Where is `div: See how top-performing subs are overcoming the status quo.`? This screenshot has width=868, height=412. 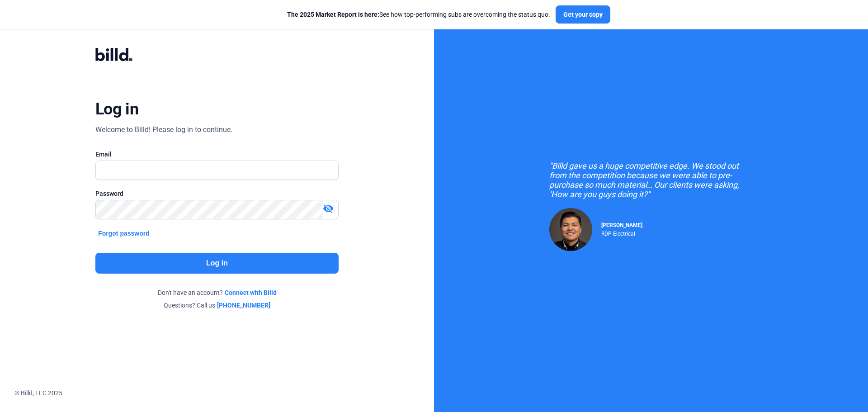
div: See how top-performing subs are overcoming the status quo. is located at coordinates (419, 15).